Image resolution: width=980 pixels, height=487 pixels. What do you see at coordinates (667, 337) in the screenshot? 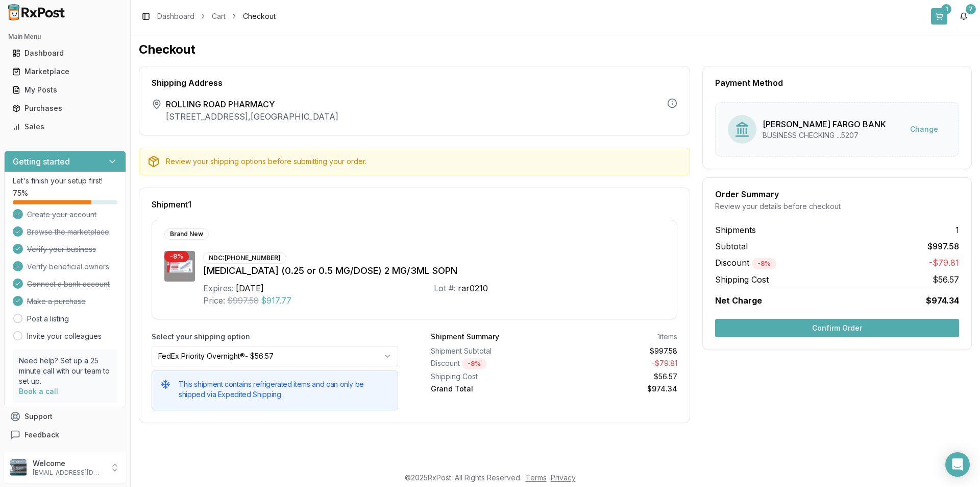
I see `div: 1 items` at bounding box center [667, 337].